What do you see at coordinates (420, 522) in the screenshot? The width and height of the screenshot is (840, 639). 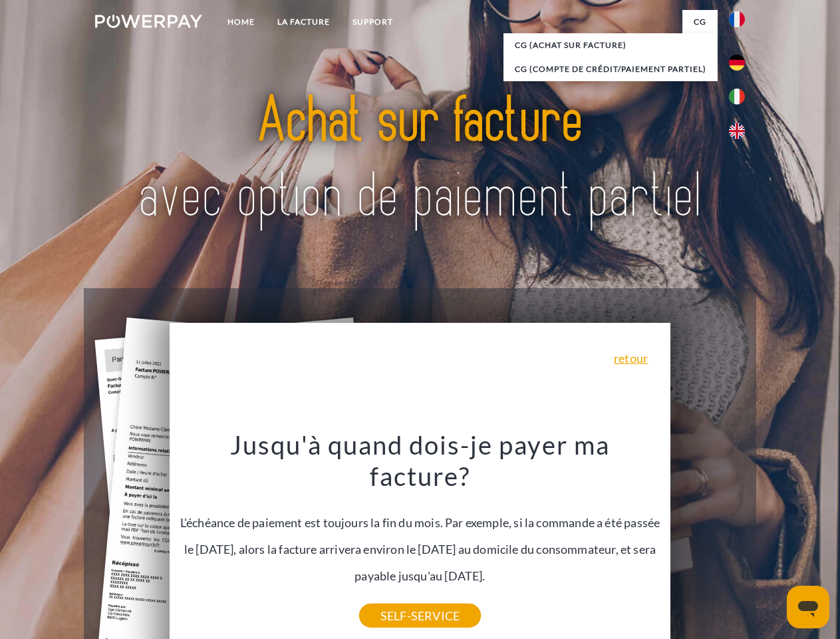 I see `div: L'échéance de paiement est toujours la fin du mois. Par exemple, si la commande a été passée le [...` at bounding box center [420, 522].